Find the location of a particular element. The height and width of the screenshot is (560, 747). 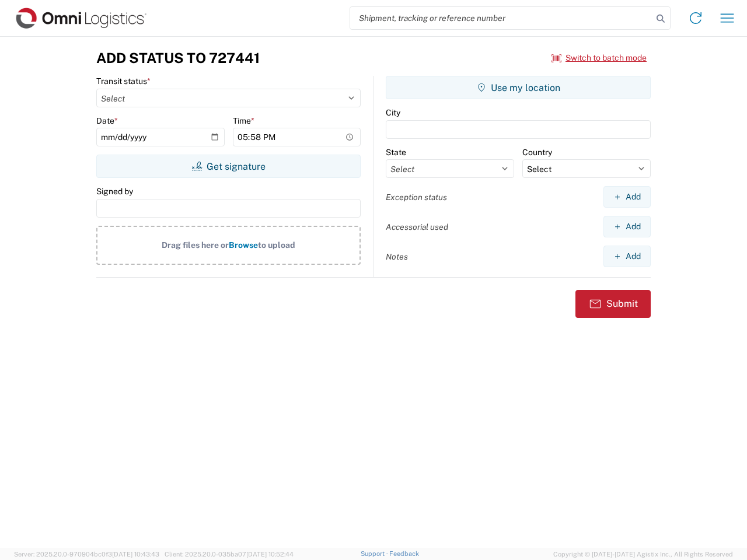

label: Notes is located at coordinates (397, 257).